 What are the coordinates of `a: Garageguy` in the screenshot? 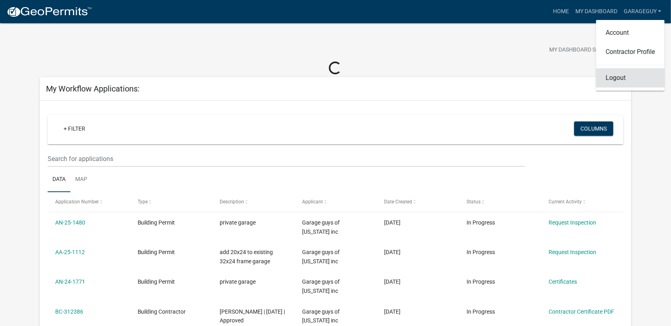 It's located at (643, 12).